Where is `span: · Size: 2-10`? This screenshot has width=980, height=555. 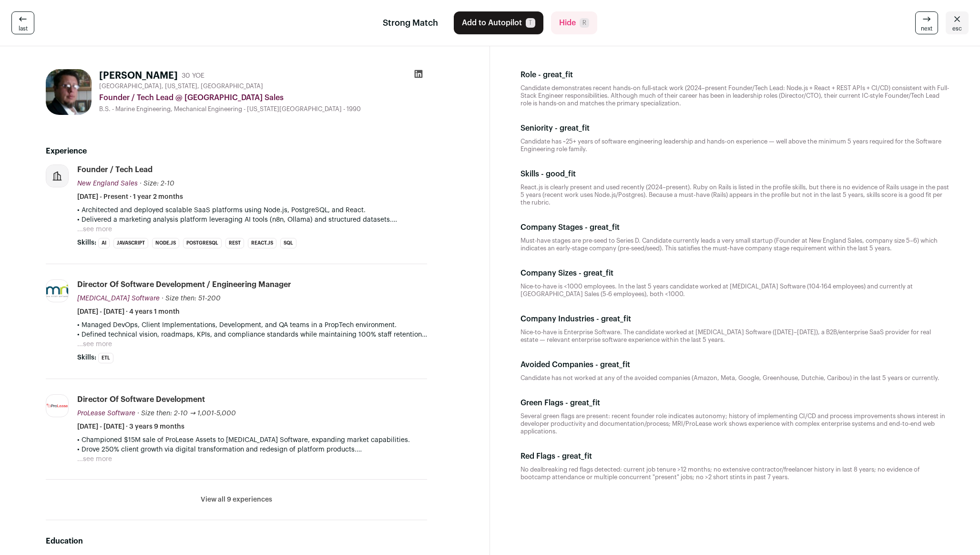
span: · Size: 2-10 is located at coordinates (157, 183).